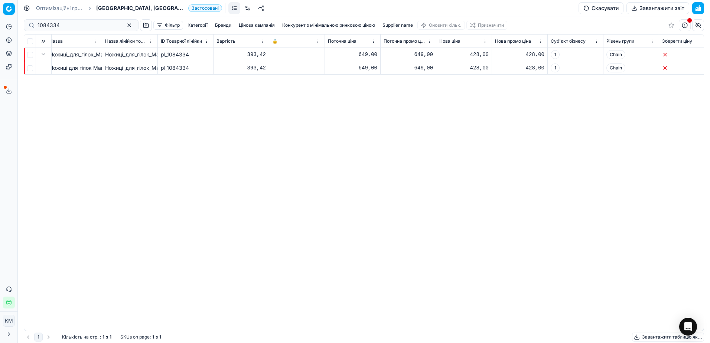 Image resolution: width=710 pixels, height=343 pixels. What do you see at coordinates (487, 25) in the screenshot?
I see `button: Призначити` at bounding box center [487, 25].